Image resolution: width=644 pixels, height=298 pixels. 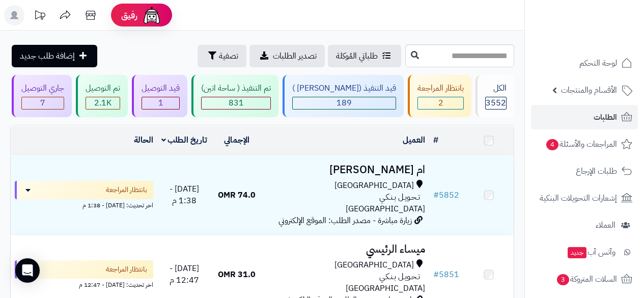 I want to click on a: إضافة طلب جديد, so click(x=54, y=56).